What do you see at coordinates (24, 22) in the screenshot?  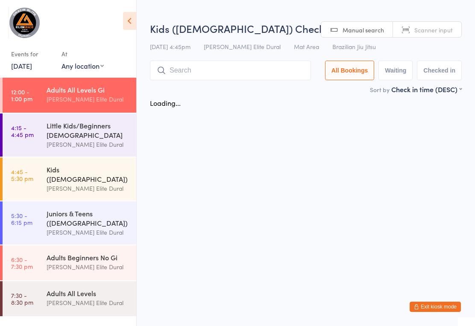 I see `img: Gracie Elite Jiu Jitsu Dural` at bounding box center [24, 22].